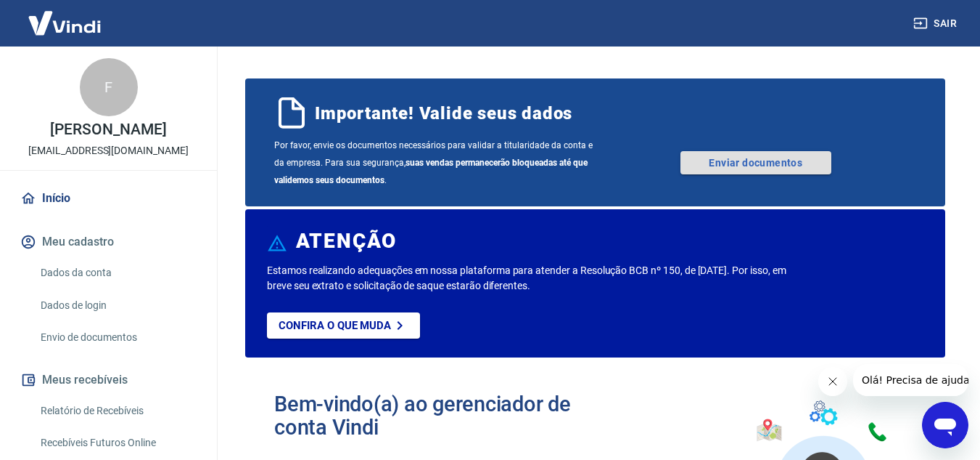 The width and height of the screenshot is (980, 460). What do you see at coordinates (109, 87) in the screenshot?
I see `div: F` at bounding box center [109, 87].